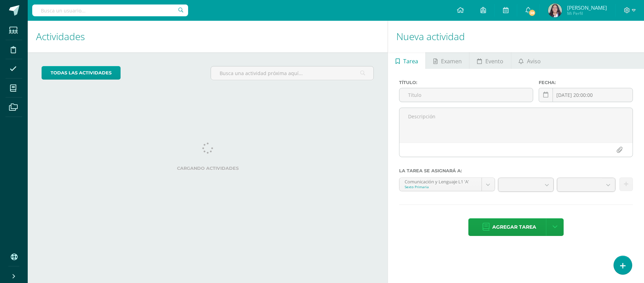 The width and height of the screenshot is (644, 283). What do you see at coordinates (534, 61) in the screenshot?
I see `span: Aviso` at bounding box center [534, 61].